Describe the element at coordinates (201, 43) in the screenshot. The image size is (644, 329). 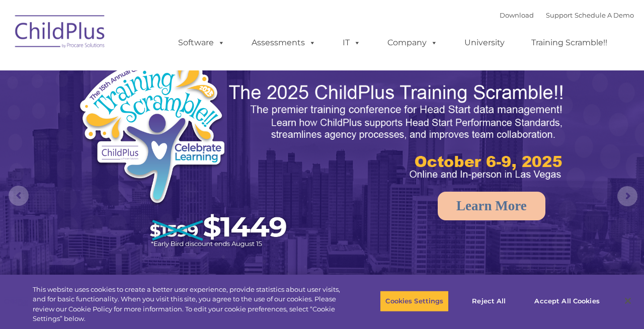
I see `a: Software` at that location.